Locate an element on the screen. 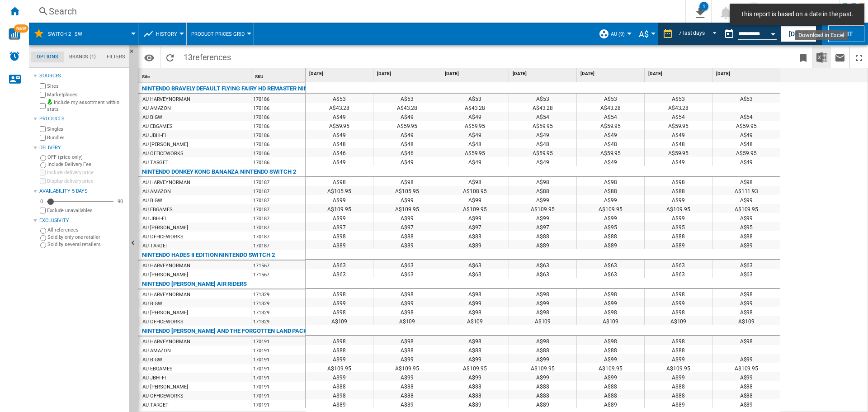 Image resolution: width=868 pixels, height=412 pixels. div: AU JBHI-FI is located at coordinates (154, 219).